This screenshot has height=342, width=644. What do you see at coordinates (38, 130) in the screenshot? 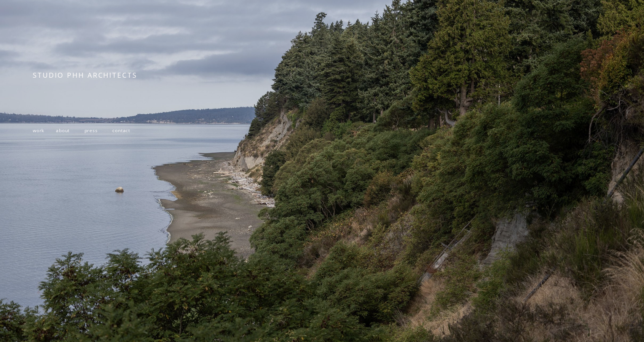
I see `span: work` at bounding box center [38, 130].